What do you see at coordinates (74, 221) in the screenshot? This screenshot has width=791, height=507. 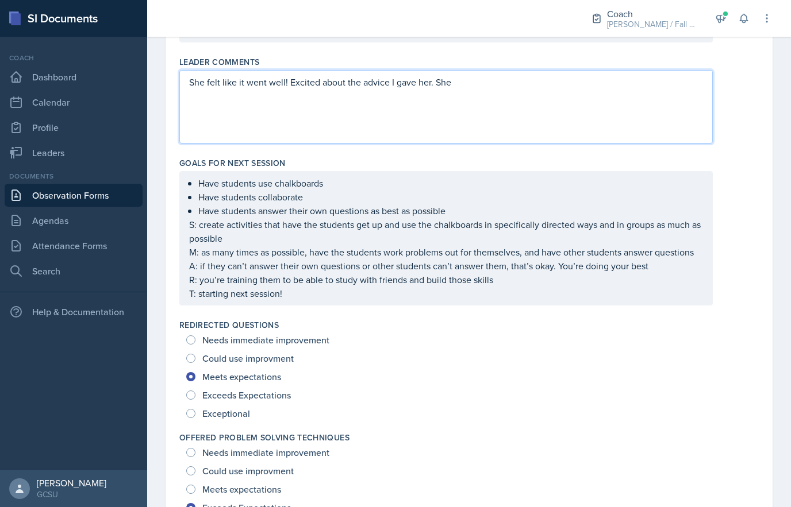 I see `a: Agendas` at bounding box center [74, 221].